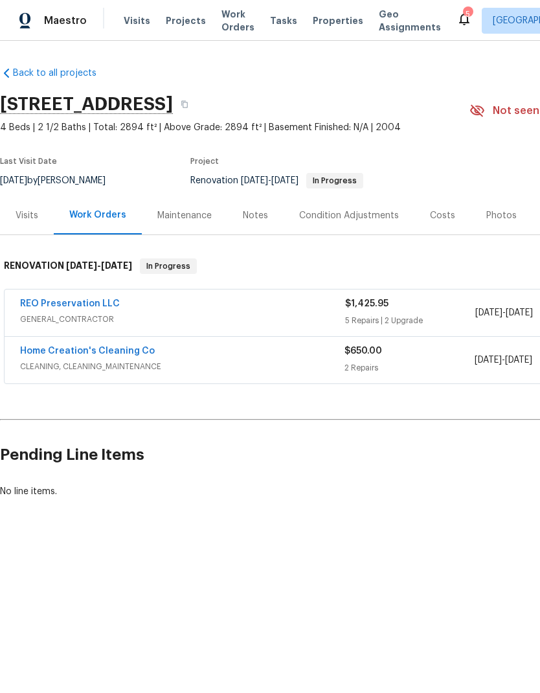  Describe the element at coordinates (185, 104) in the screenshot. I see `button: Copy Address` at that location.